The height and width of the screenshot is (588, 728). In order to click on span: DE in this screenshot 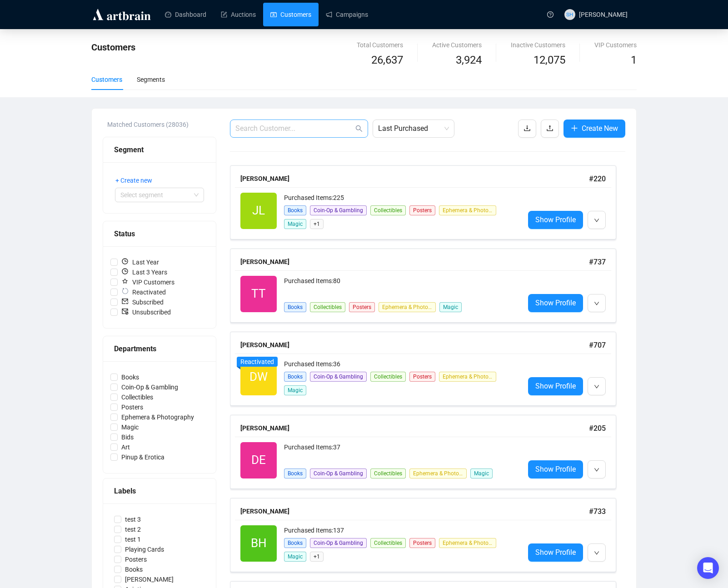, I will do `click(259, 460)`.